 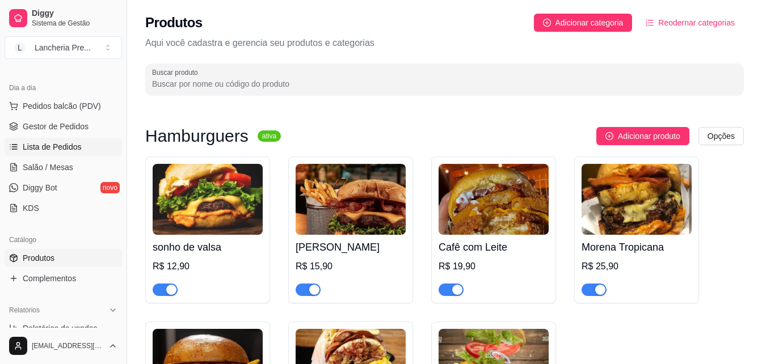 I want to click on a: Relatórios de vendas, so click(x=63, y=328).